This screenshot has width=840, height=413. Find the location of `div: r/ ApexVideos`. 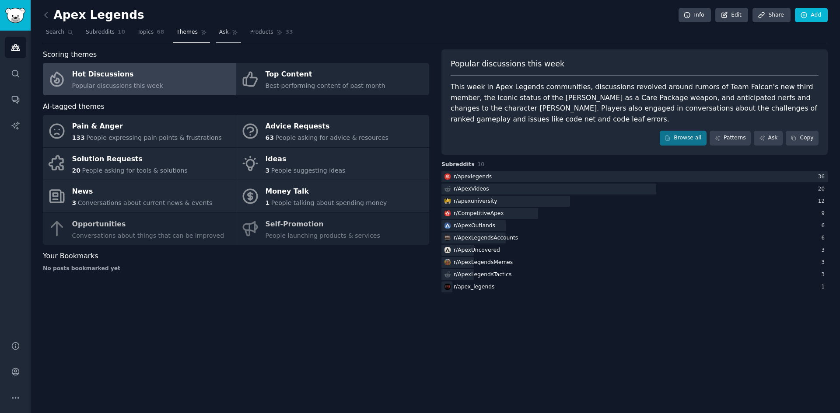

div: r/ ApexVideos is located at coordinates (471, 189).